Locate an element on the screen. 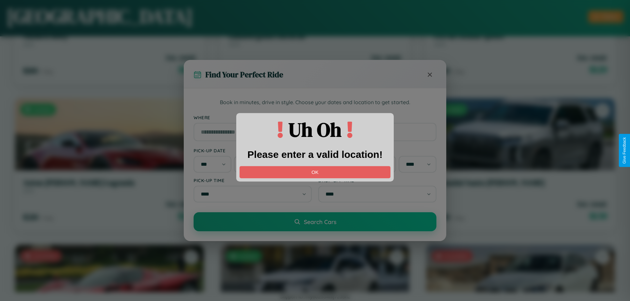  h3: Find Your Perfect Ride is located at coordinates (244, 74).